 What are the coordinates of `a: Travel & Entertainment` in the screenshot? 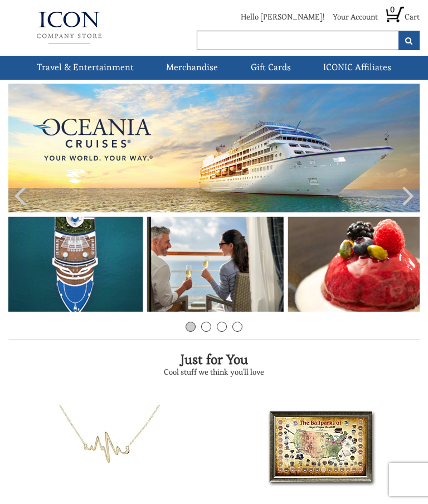 It's located at (86, 67).